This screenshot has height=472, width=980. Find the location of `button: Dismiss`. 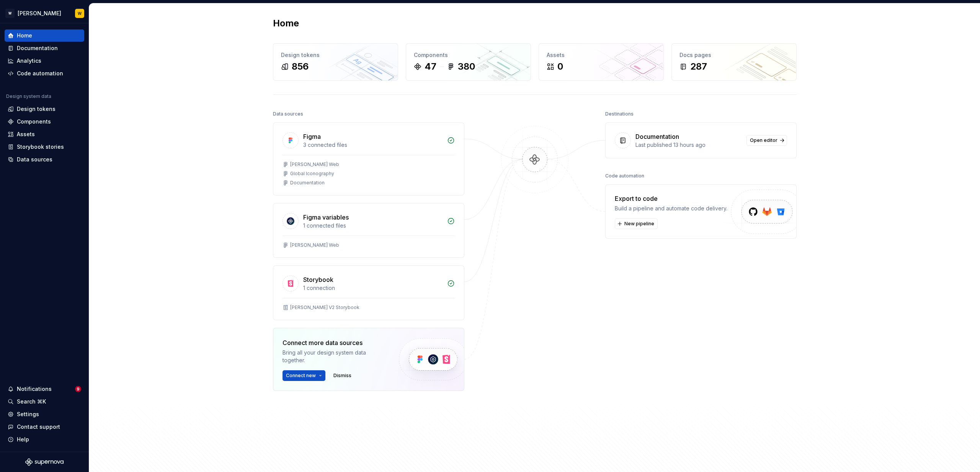

button: Dismiss is located at coordinates (342, 376).